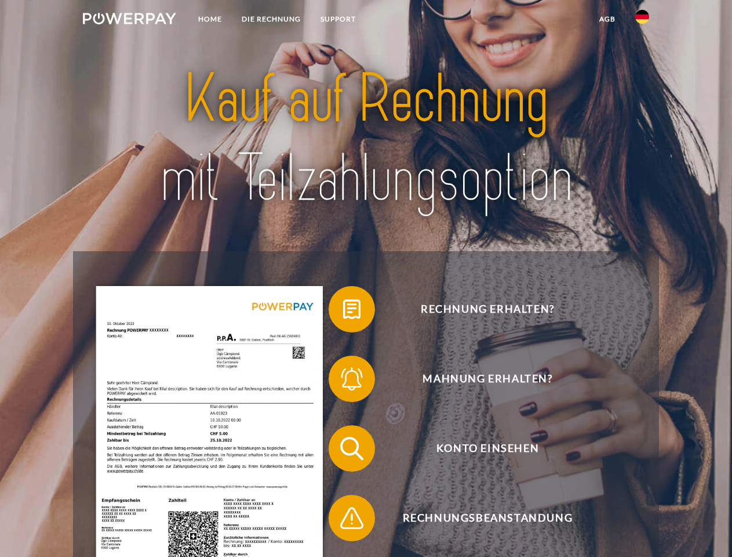 The image size is (732, 557). I want to click on img: logo-powerpay-white.svg, so click(129, 19).